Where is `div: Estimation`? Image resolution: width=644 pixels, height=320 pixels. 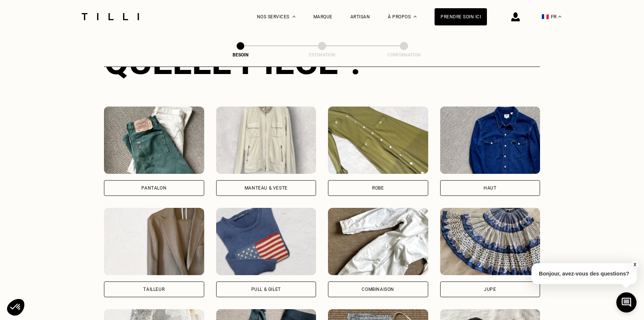 div: Estimation is located at coordinates (322, 55).